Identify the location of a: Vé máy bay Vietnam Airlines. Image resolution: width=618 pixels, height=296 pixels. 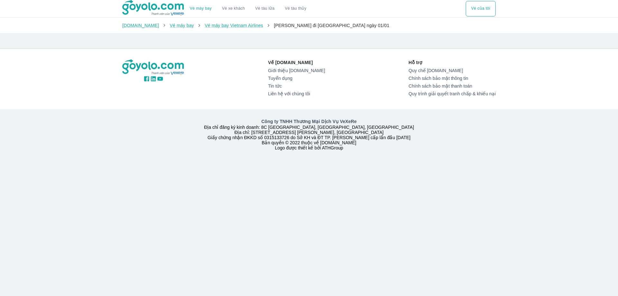
(234, 25).